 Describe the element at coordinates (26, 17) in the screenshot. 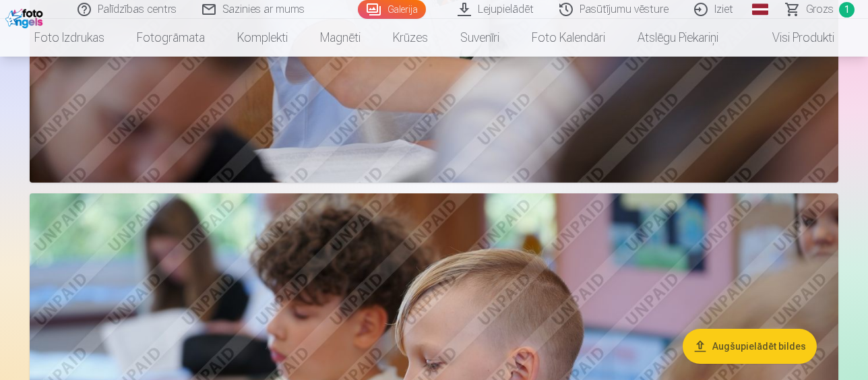

I see `img: /fa1` at that location.